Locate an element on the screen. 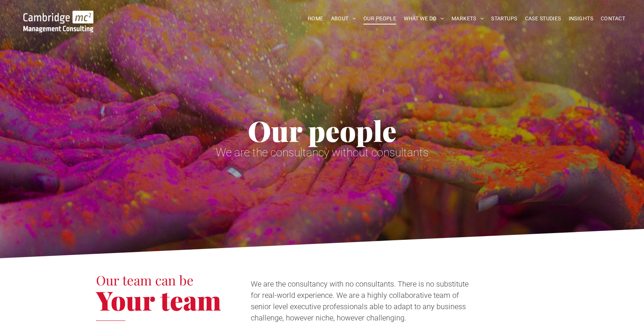 This screenshot has height=331, width=644. a: Your Business Transformed | Cambridge Management Consulting is located at coordinates (58, 15).